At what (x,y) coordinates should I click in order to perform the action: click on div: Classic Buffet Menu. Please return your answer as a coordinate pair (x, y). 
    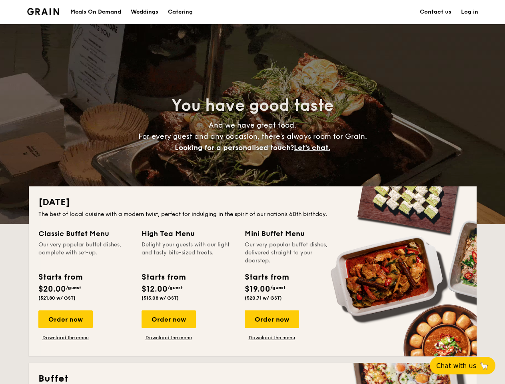
    Looking at the image, I should click on (85, 234).